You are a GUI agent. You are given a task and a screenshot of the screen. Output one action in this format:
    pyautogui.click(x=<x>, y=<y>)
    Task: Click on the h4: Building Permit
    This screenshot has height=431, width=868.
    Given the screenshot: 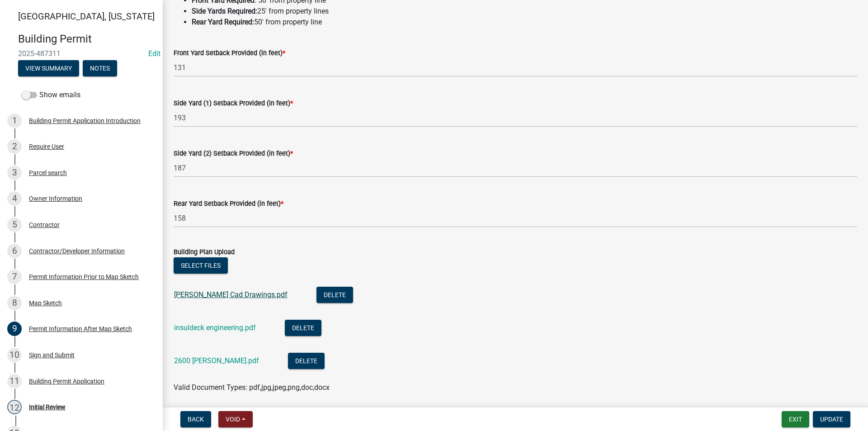 What is the action you would take?
    pyautogui.click(x=87, y=39)
    